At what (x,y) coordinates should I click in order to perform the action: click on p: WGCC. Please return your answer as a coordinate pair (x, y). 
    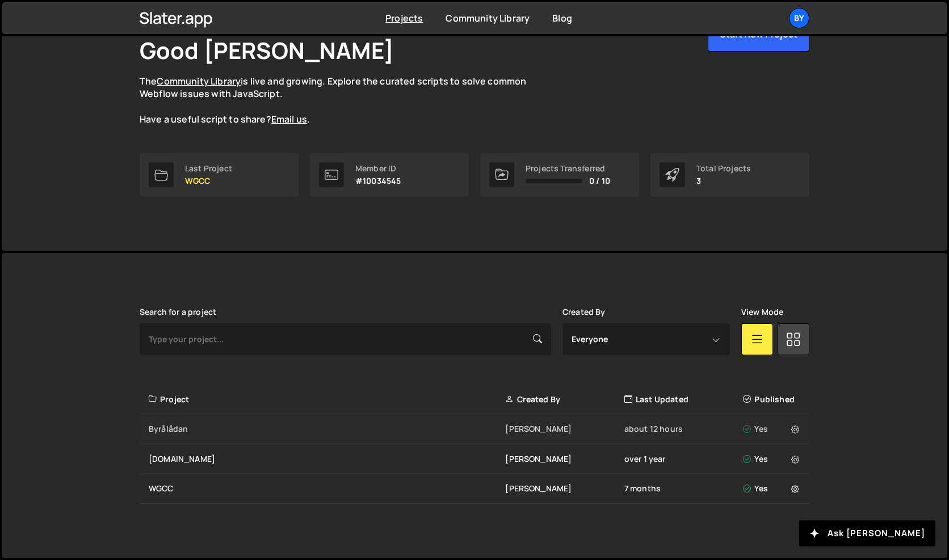
    Looking at the image, I should click on (208, 181).